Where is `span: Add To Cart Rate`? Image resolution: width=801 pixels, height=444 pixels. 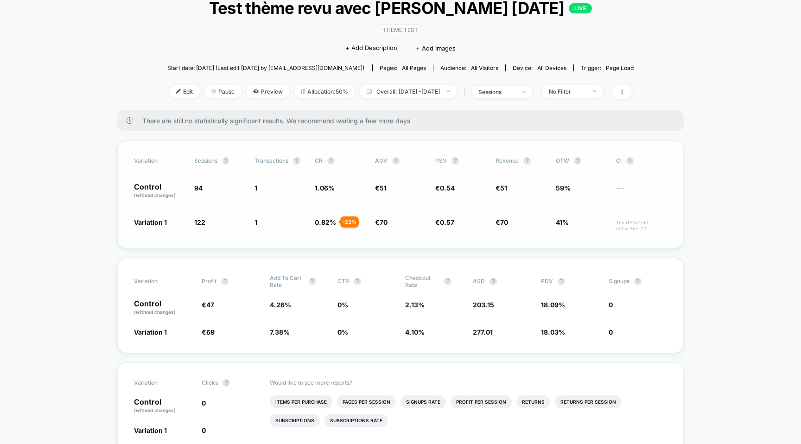 span: Add To Cart Rate is located at coordinates (287, 281).